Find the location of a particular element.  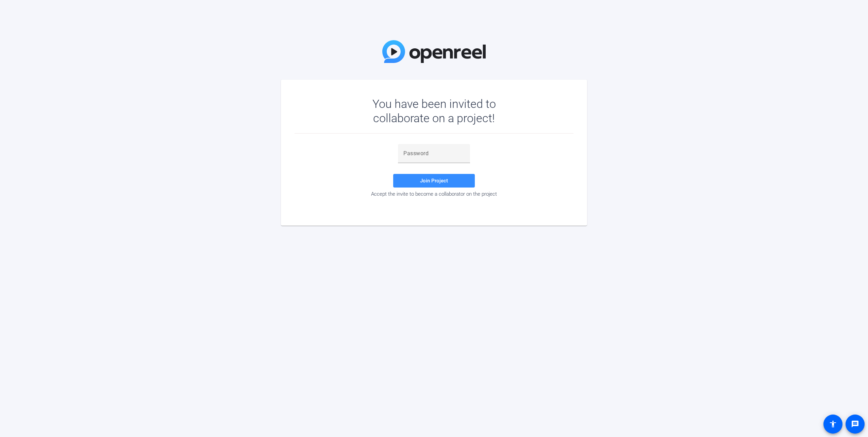

img: OpenReel Logo is located at coordinates (434, 51).